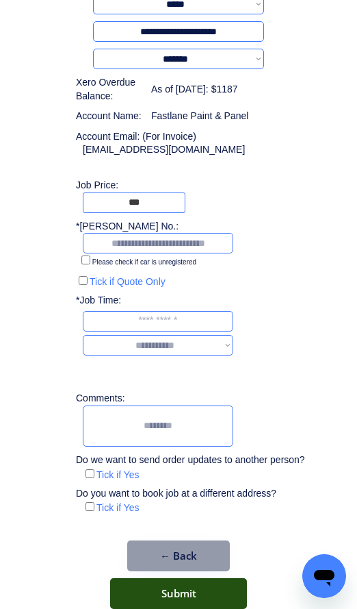 Image resolution: width=357 pixels, height=609 pixels. What do you see at coordinates (110, 116) in the screenshot?
I see `div: Account Name:` at bounding box center [110, 116].